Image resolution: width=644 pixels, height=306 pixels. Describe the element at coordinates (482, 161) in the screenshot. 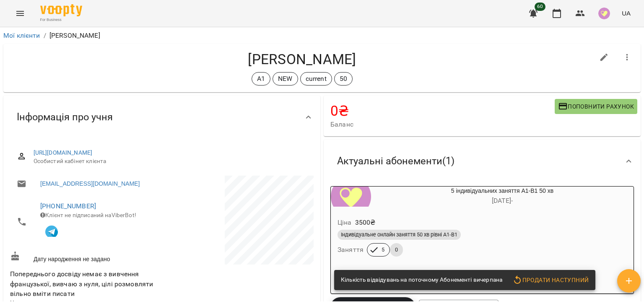

I see `div: Актуальні абонементи(1)` at that location.